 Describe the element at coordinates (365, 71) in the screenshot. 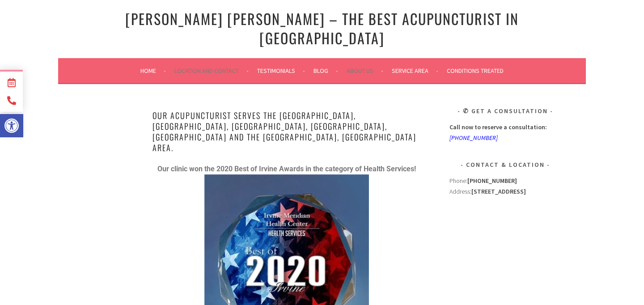

I see `a: About Us` at that location.